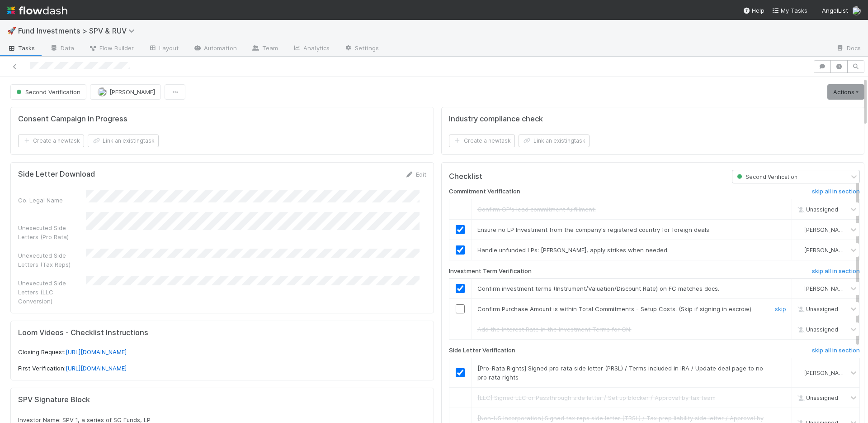 This screenshot has height=423, width=868. What do you see at coordinates (537, 209) in the screenshot?
I see `span: Confirm GP's lead commitment fulfillment.` at bounding box center [537, 209].